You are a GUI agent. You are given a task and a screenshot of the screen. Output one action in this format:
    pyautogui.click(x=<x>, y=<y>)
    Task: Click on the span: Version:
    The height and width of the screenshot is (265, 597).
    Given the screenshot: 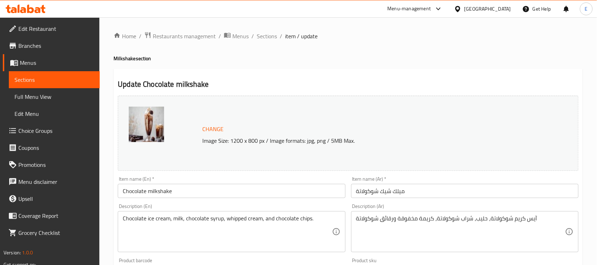 What is the action you would take?
    pyautogui.click(x=12, y=252)
    